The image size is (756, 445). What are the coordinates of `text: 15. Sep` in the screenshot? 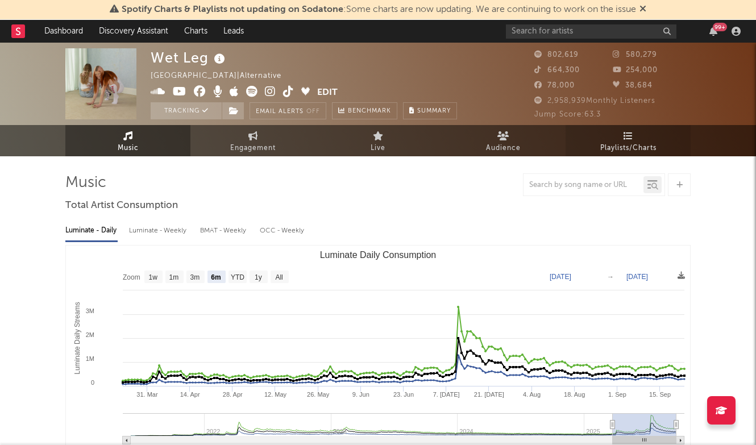 It's located at (660, 395).